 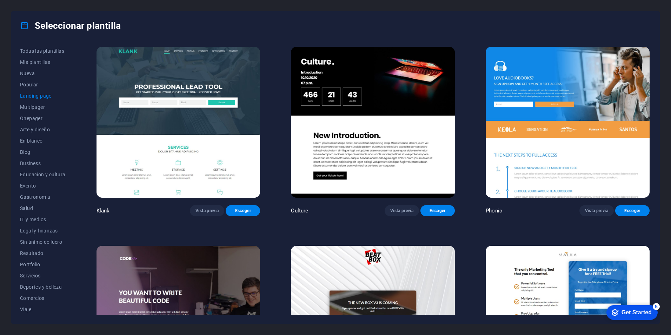 I want to click on span: Comercios, so click(x=43, y=298).